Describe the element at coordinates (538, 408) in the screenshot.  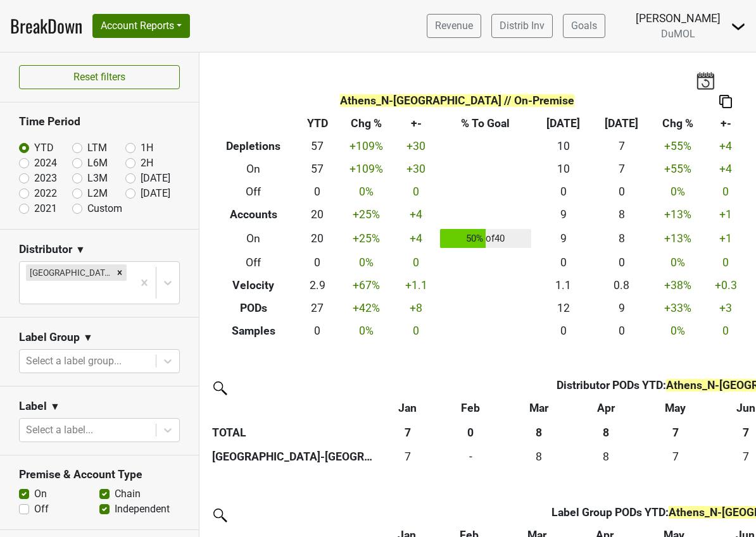
I see `th: Mar: activate to sort column ascending` at that location.